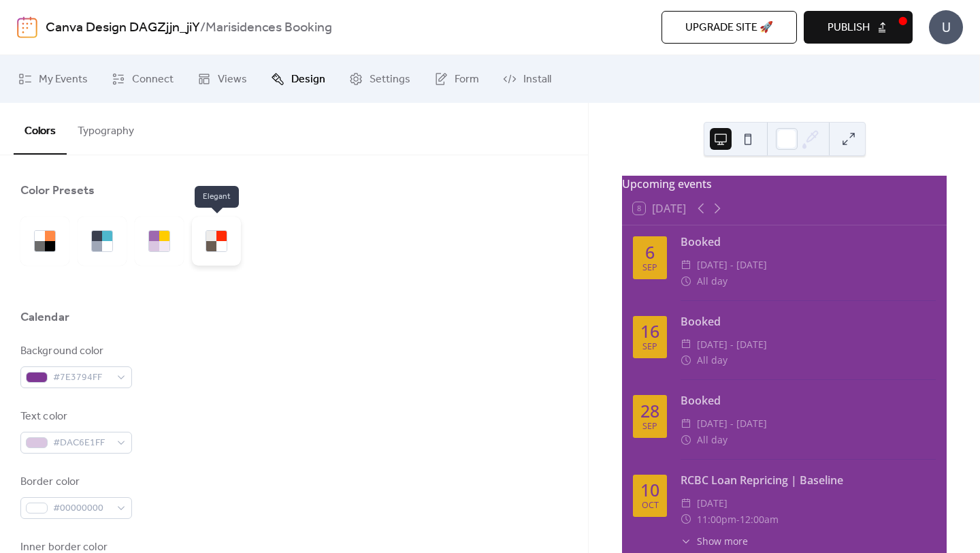 The image size is (980, 553). I want to click on span: 12:00am, so click(758, 520).